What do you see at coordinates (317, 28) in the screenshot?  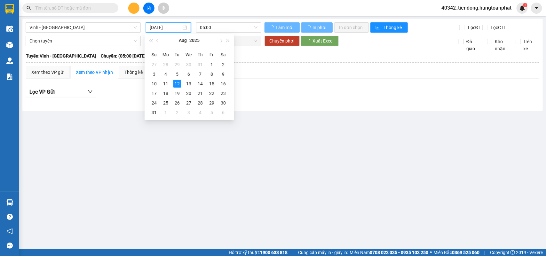 I see `button: In phơi` at bounding box center [317, 28].